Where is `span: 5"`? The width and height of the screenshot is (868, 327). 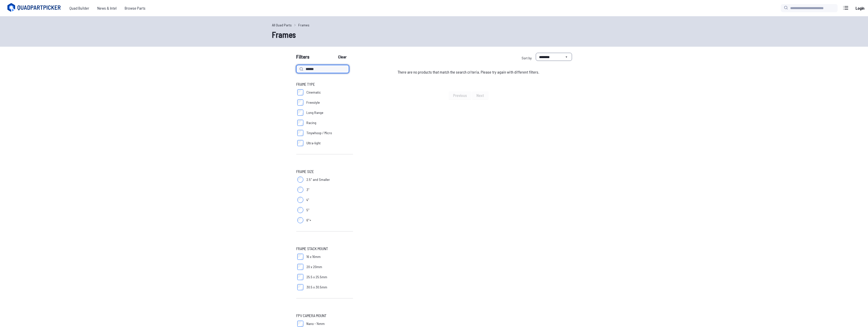 span: 5" is located at coordinates (308, 210).